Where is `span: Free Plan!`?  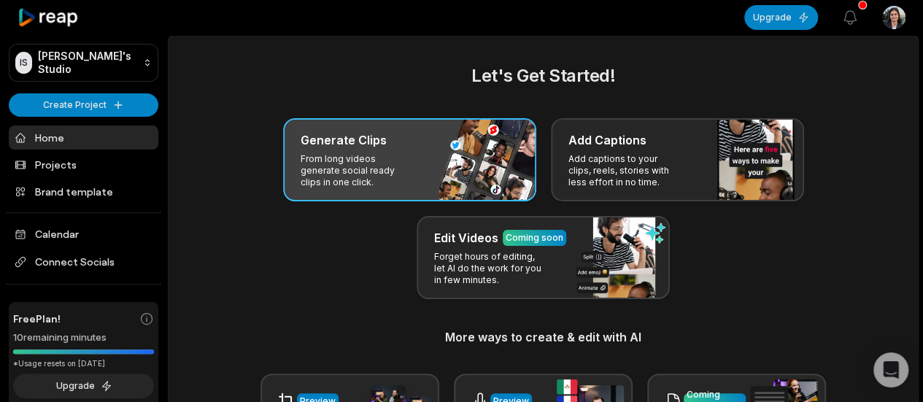 span: Free Plan! is located at coordinates (36, 318).